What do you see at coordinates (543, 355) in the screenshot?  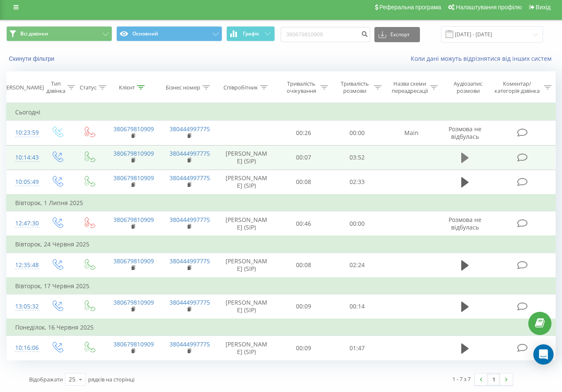 I see `div: Open Intercom Messenger` at bounding box center [543, 355].